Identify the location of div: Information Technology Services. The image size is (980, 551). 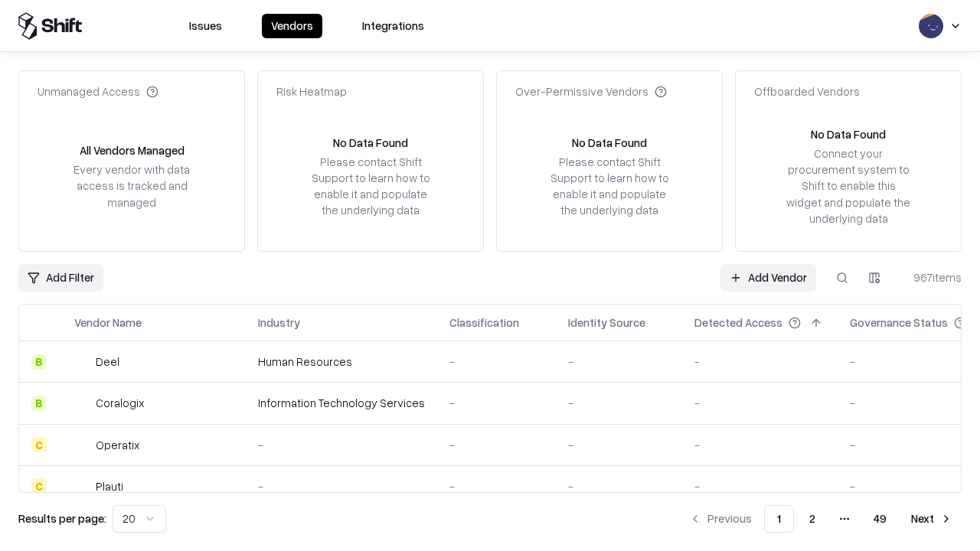
(342, 403).